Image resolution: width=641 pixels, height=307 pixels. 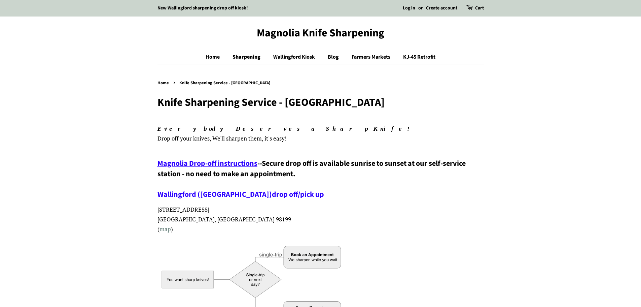 What do you see at coordinates (321, 134) in the screenshot?
I see `p: , We'll sharpen them, it's easy!` at bounding box center [321, 134].